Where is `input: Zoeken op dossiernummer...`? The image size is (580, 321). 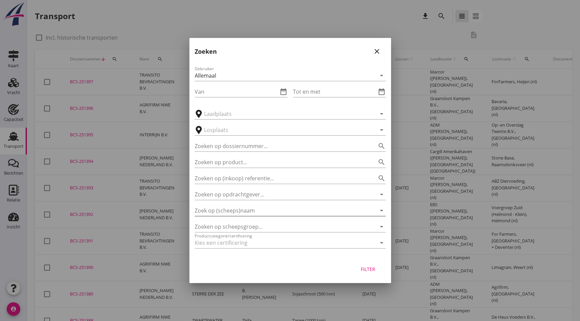
input: Zoeken op dossiernummer... is located at coordinates (281, 146).